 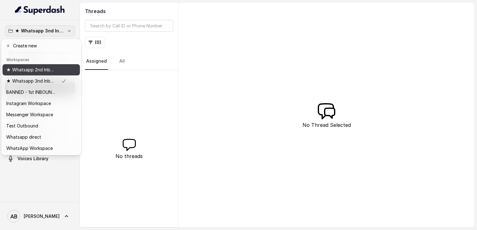 What do you see at coordinates (41, 97) in the screenshot?
I see `div: ★ Whatsapp 3nd Inbound BM5` at bounding box center [41, 97].